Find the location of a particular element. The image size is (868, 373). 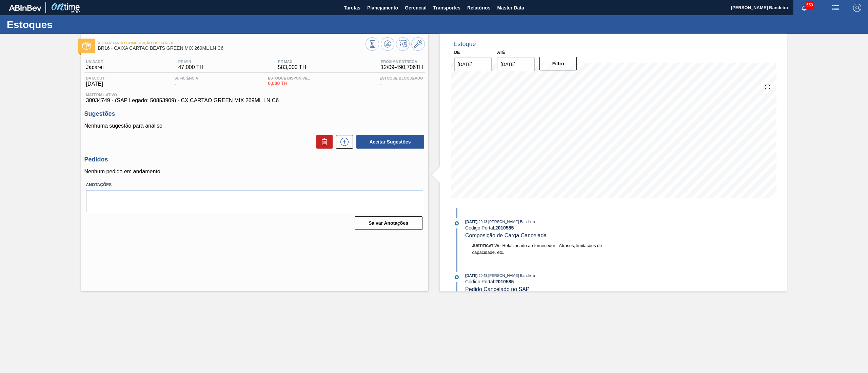

button: Atualizar Gráfico is located at coordinates (387, 44).